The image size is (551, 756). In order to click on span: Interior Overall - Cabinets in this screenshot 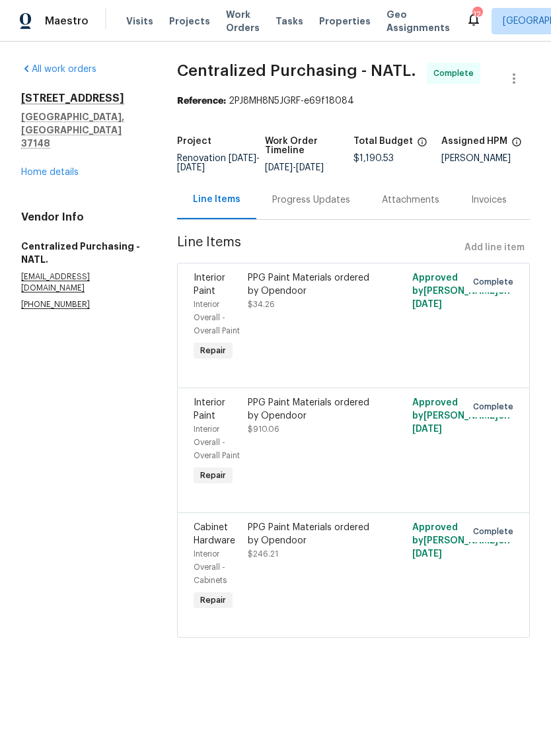, I will do `click(210, 567)`.